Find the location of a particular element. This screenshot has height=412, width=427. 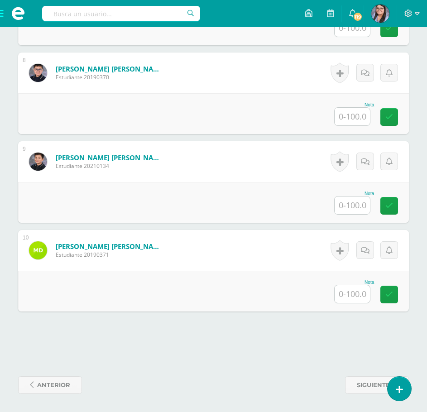

img: 0ee0637000ac28db8de1057d33bf5061.png is located at coordinates (38, 250).